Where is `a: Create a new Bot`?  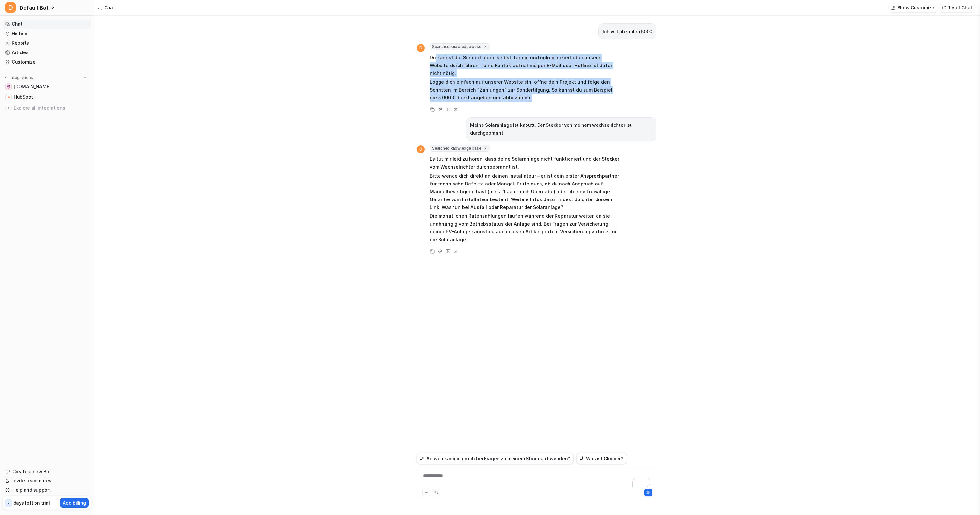 a: Create a new Bot is located at coordinates (47, 471).